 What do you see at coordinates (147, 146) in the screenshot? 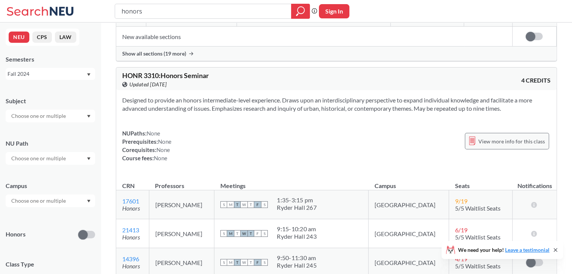
I see `div: NUPaths: Prerequisites: Corequisites: Course fees:` at bounding box center [147, 146].